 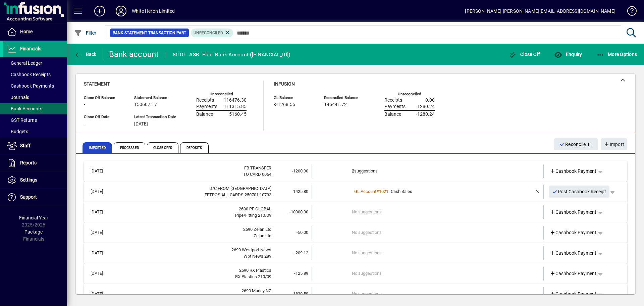 I want to click on div: FB TRANSFER, so click(x=195, y=168).